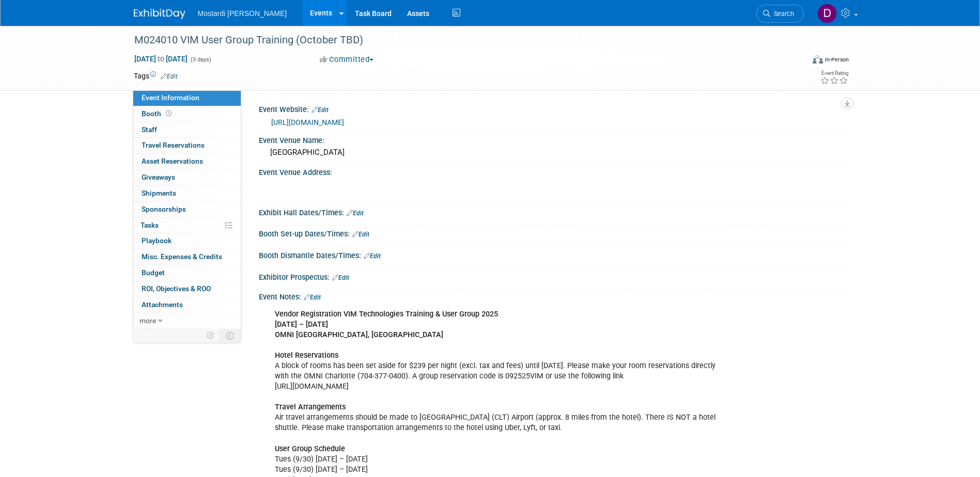  What do you see at coordinates (230, 335) in the screenshot?
I see `td: Toggle Event Tabs` at bounding box center [230, 335].